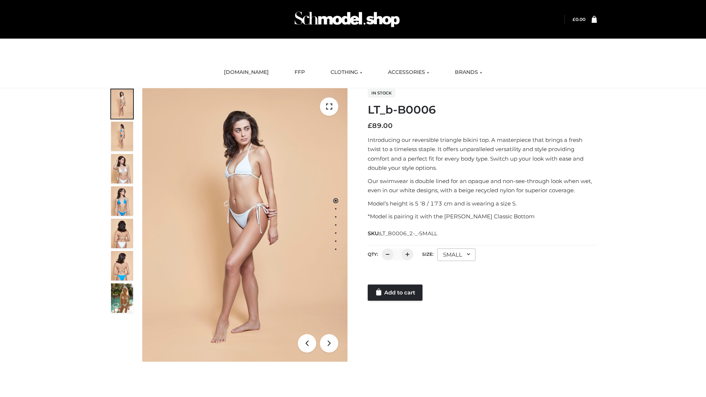 The height and width of the screenshot is (397, 706). What do you see at coordinates (579, 19) in the screenshot?
I see `a: £0.00` at bounding box center [579, 19].